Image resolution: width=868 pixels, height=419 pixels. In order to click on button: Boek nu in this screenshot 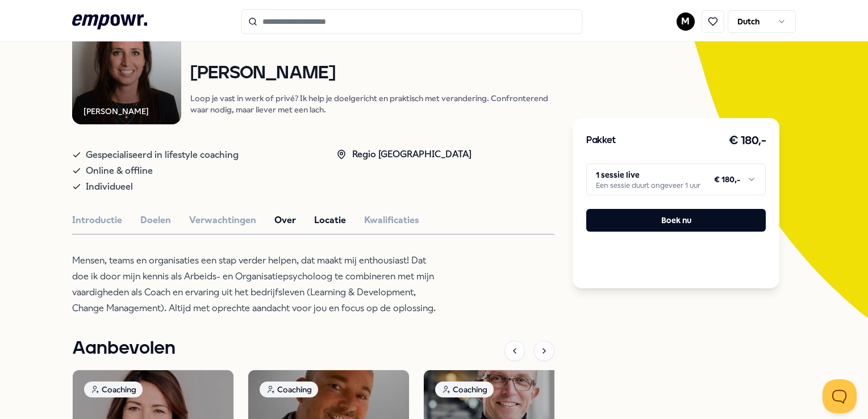, I will do `click(676, 220)`.